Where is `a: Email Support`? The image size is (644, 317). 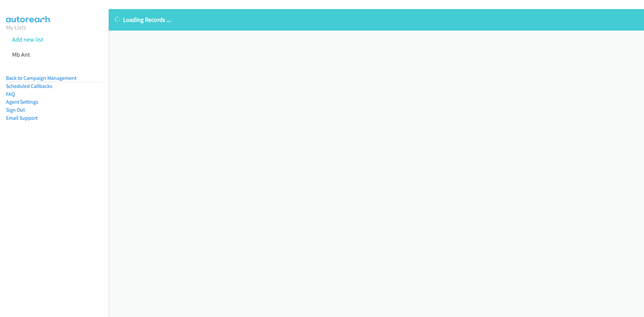 a: Email Support is located at coordinates (22, 118).